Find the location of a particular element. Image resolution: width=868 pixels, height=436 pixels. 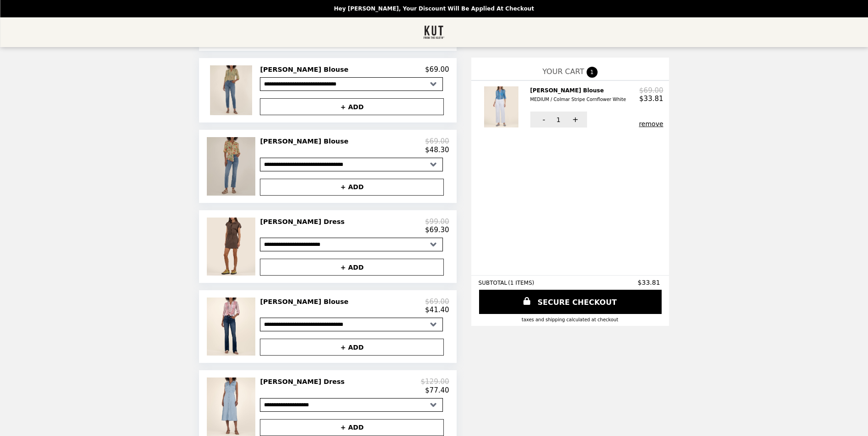

img: Dorie Sleeveless Dress is located at coordinates (232, 247).